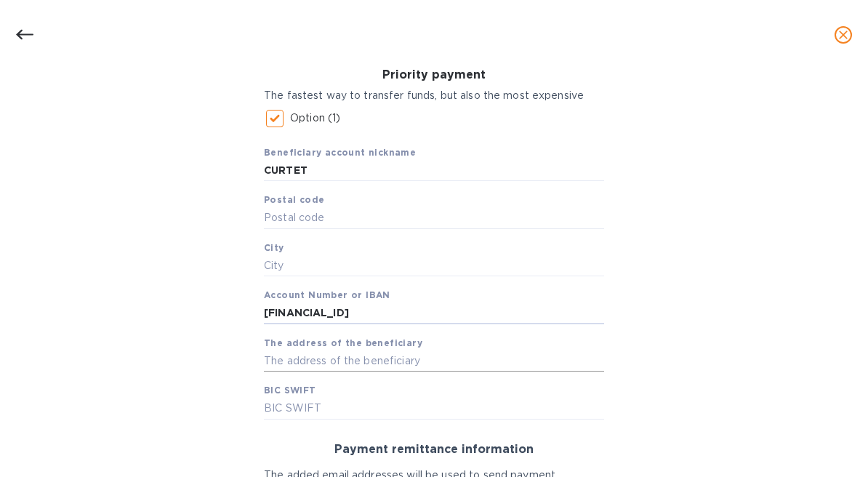 Image resolution: width=868 pixels, height=477 pixels. I want to click on p: The fastest way to transfer funds, but also the most expensive, so click(434, 96).